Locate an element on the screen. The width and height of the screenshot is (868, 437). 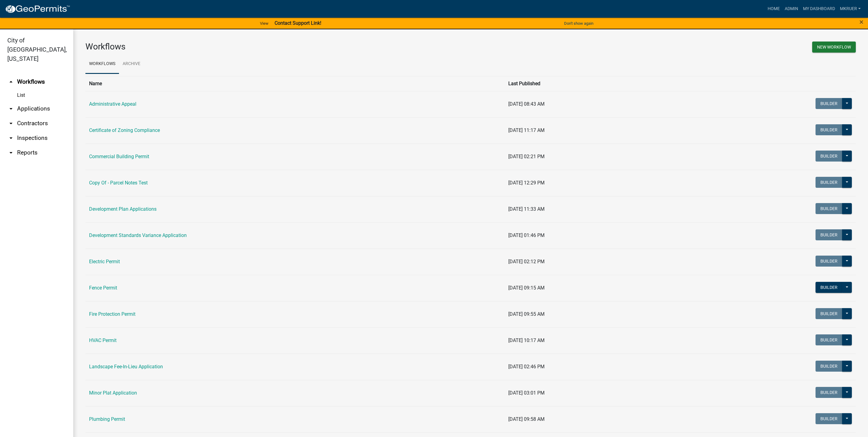
a: Workflows is located at coordinates (102, 64).